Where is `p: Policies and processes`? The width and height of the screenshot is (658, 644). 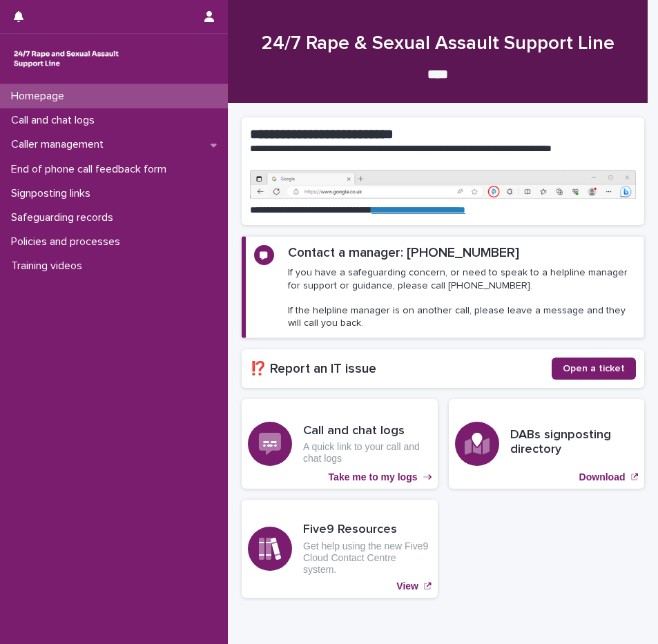 p: Policies and processes is located at coordinates (69, 242).